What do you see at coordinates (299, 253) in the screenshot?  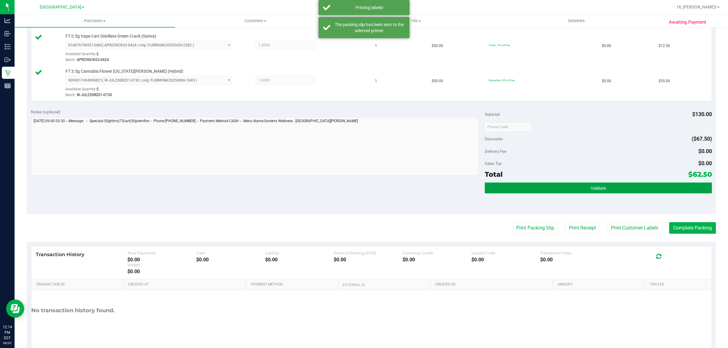 I see `div: CanPay` at bounding box center [299, 253].